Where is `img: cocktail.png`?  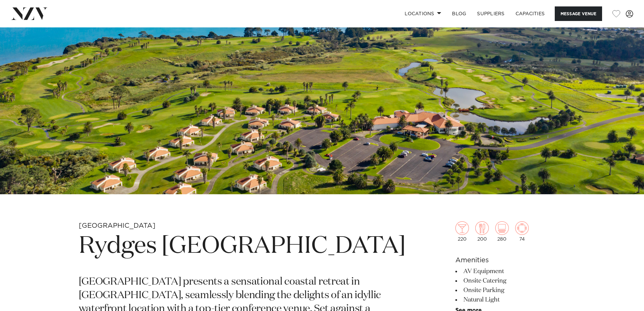 img: cocktail.png is located at coordinates (463, 228).